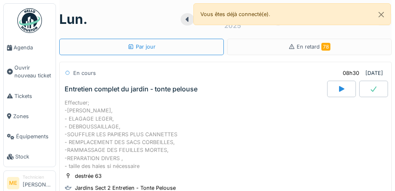 This screenshot has height=191, width=395. Describe the element at coordinates (32, 116) in the screenshot. I see `span: Zones` at that location.